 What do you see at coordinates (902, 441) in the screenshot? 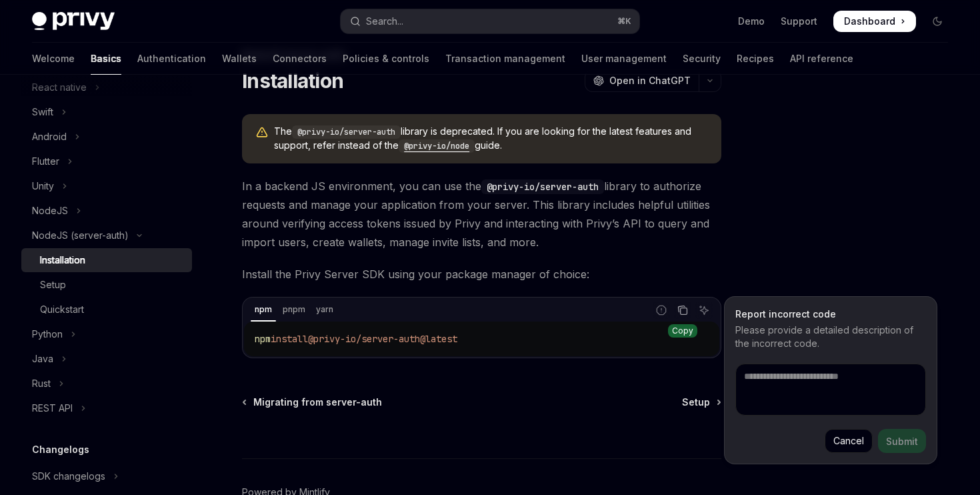
I see `span: Submit` at bounding box center [902, 441].